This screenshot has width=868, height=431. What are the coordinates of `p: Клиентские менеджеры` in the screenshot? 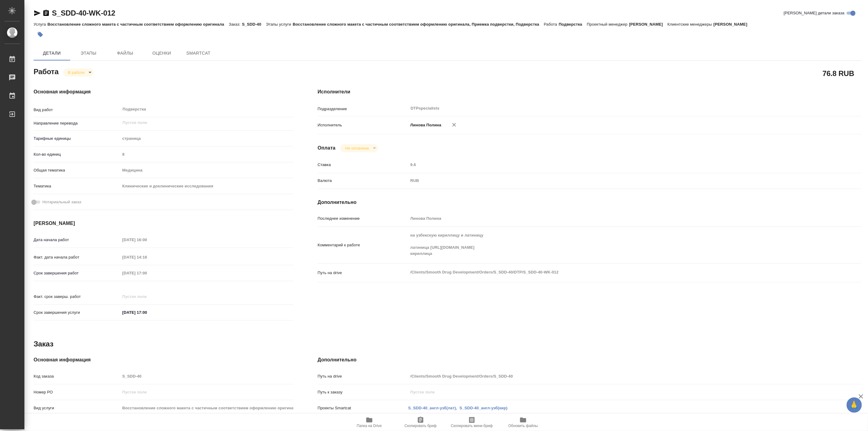 It's located at (691, 24).